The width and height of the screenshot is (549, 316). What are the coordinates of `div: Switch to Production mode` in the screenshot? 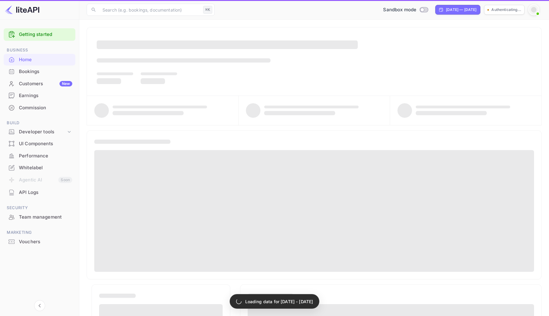 It's located at (405, 10).